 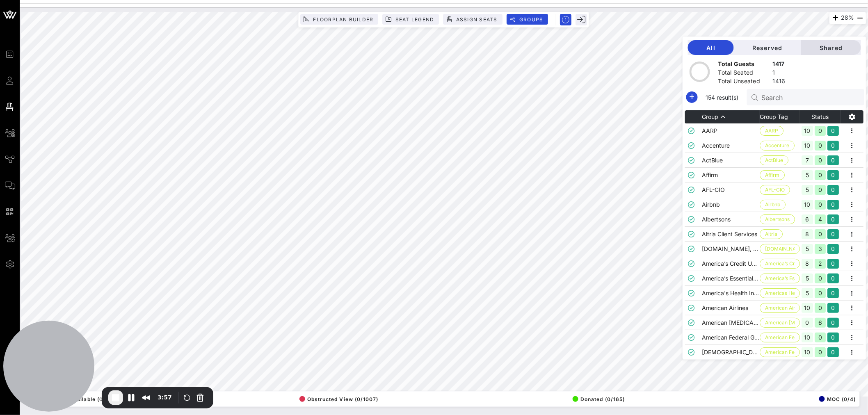 I want to click on div: 8, so click(x=807, y=234).